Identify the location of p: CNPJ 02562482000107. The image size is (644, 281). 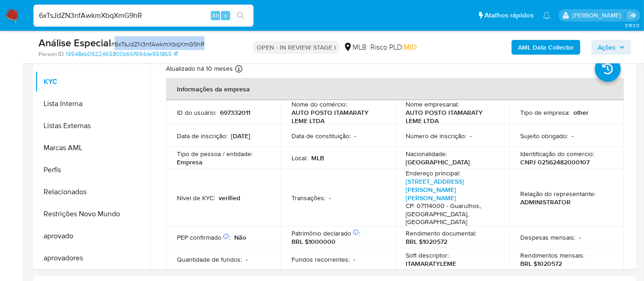
(555, 162).